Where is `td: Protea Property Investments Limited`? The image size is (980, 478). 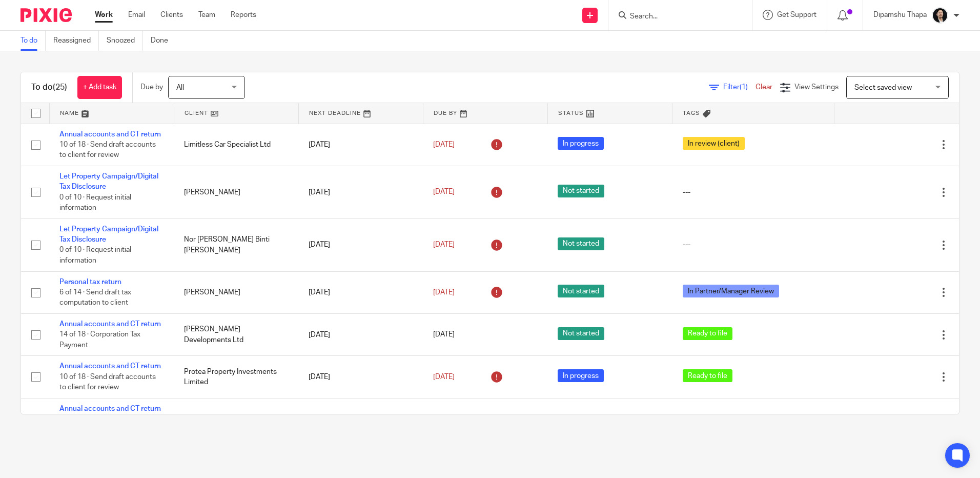 td: Protea Property Investments Limited is located at coordinates (236, 377).